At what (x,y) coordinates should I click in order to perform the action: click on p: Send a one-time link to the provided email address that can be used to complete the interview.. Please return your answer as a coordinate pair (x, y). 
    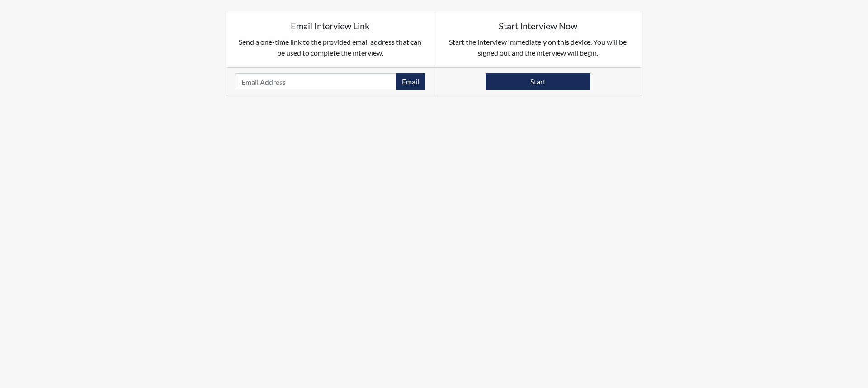
    Looking at the image, I should click on (330, 47).